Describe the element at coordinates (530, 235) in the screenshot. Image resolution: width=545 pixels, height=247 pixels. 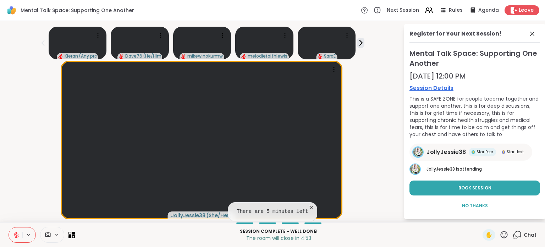
I see `span: Chat` at that location.